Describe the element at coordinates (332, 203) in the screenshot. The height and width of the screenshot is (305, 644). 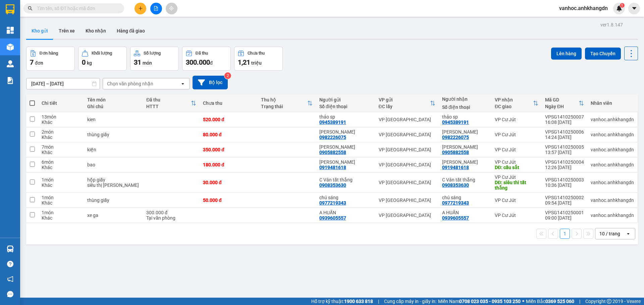
I see `div: 0977219343` at that location.